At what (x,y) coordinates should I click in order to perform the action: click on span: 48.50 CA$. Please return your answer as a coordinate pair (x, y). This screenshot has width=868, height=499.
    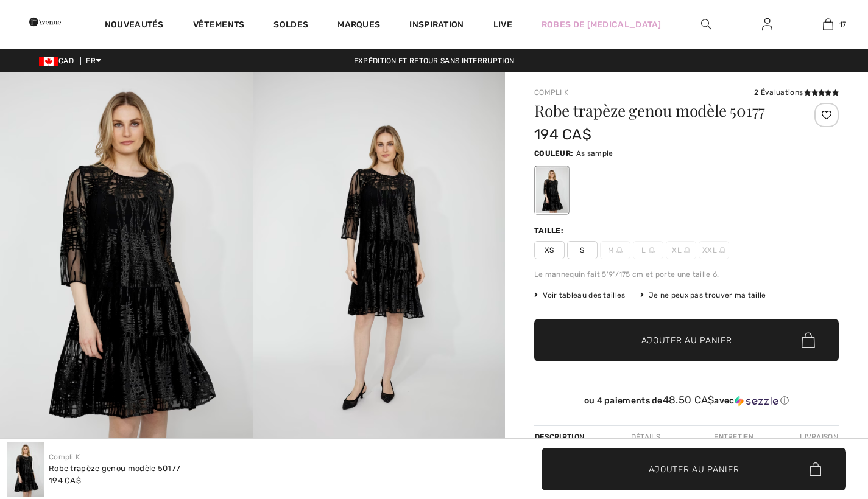
    Looking at the image, I should click on (688, 400).